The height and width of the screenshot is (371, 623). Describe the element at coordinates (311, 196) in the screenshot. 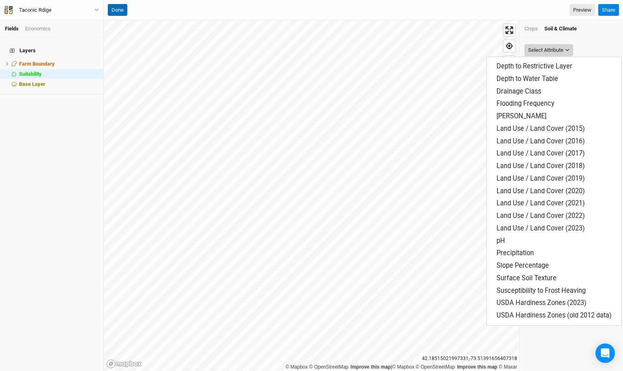

I see `canvas: Map` at that location.